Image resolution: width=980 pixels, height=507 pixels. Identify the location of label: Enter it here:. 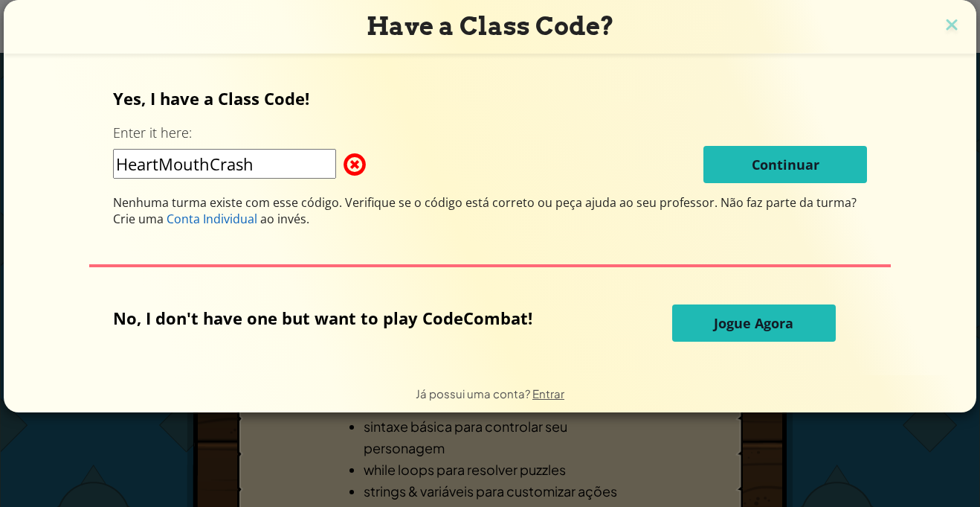
(153, 133).